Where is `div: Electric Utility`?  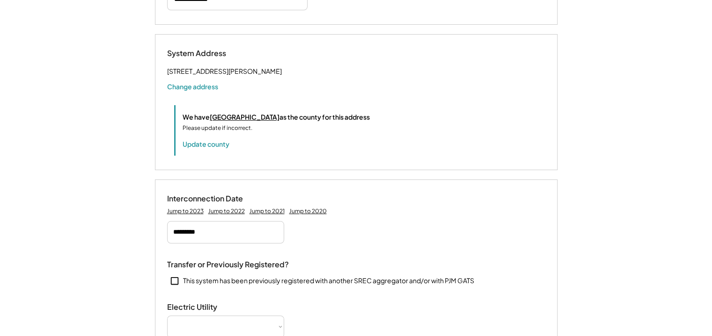 div: Electric Utility is located at coordinates (214, 307).